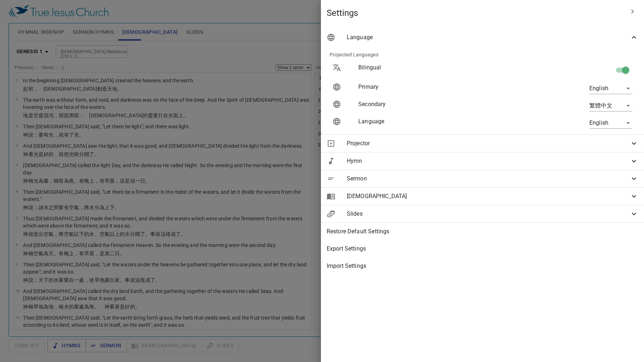 This screenshot has width=644, height=362. I want to click on span: Restore Default Settings, so click(483, 232).